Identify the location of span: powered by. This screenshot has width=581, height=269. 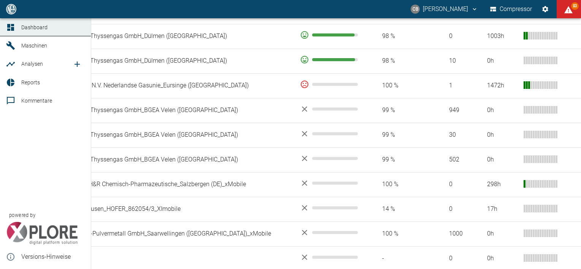
(22, 215).